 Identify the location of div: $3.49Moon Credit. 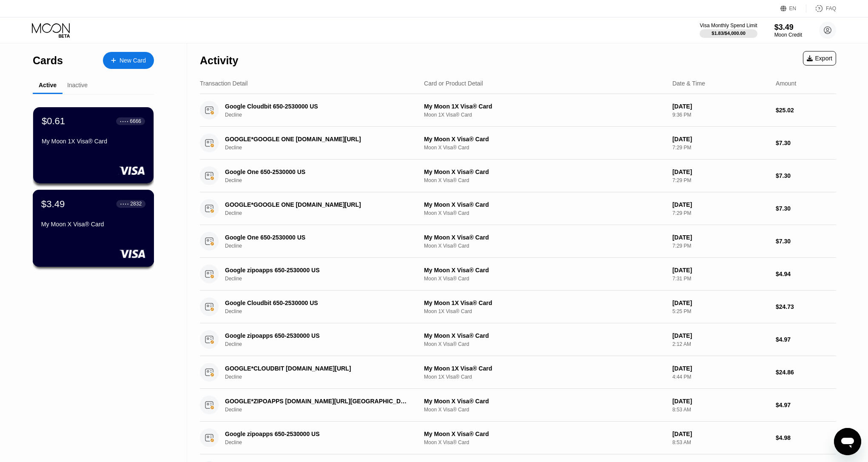
(789, 30).